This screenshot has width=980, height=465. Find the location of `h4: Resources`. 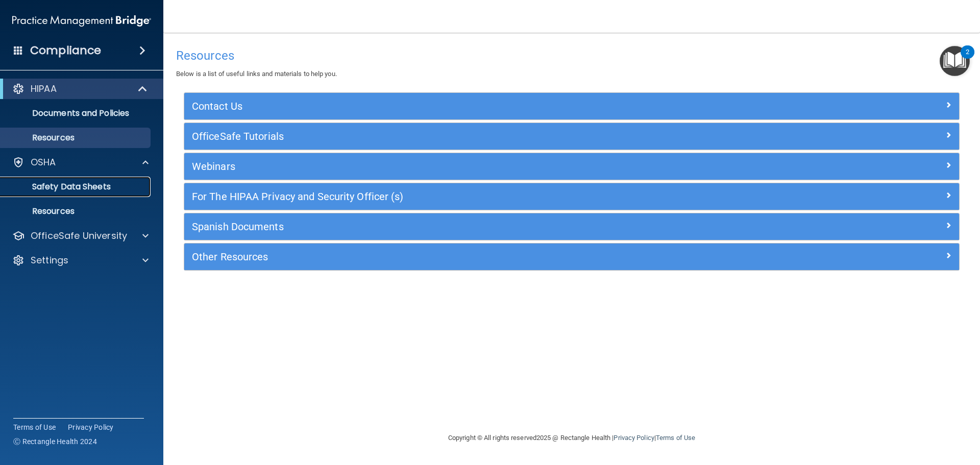

h4: Resources is located at coordinates (572, 56).